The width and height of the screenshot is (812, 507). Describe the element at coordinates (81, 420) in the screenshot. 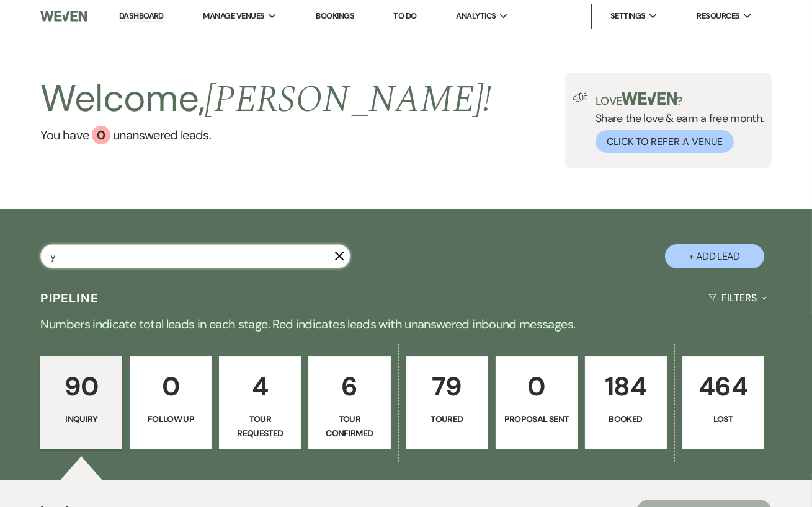

I see `p: Inquiry` at that location.